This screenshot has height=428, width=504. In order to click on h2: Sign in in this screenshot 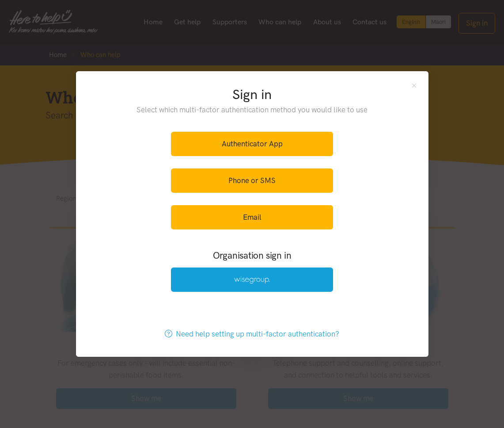, I will do `click(252, 95)`.